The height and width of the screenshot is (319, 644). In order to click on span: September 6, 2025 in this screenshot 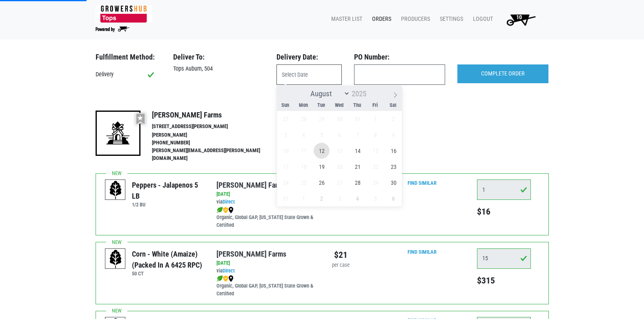, I will do `click(393, 198)`.